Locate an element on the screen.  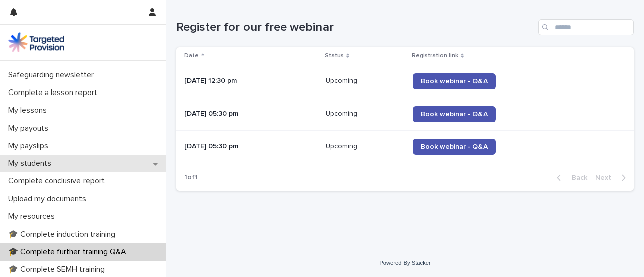
p: Status is located at coordinates (334, 56).